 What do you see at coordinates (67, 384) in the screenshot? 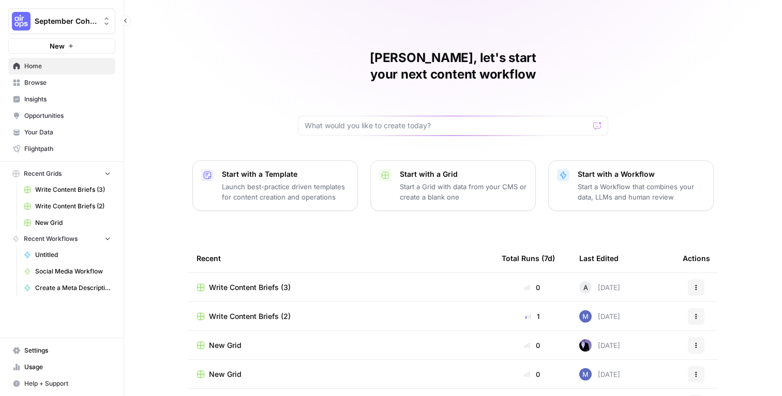
I see `span: Help + Support` at bounding box center [67, 384].